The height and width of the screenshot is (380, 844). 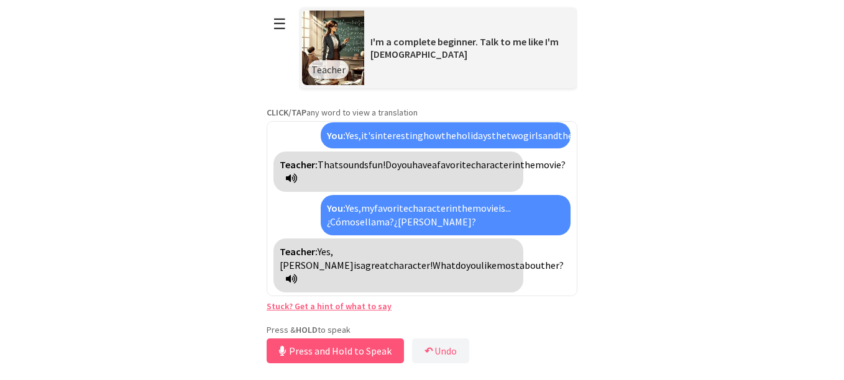 What do you see at coordinates (444, 265) in the screenshot?
I see `span: What` at bounding box center [444, 265].